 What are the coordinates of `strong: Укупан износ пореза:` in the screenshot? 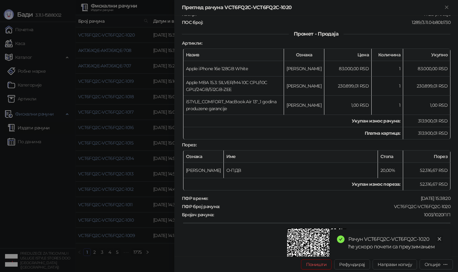 It's located at (376, 184).